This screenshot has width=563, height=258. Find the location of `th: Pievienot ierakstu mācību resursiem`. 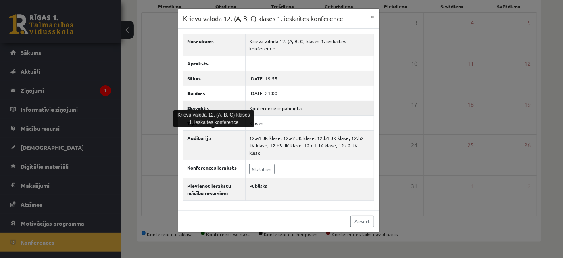

th: Pievienot ierakstu mācību resursiem is located at coordinates (214, 189).